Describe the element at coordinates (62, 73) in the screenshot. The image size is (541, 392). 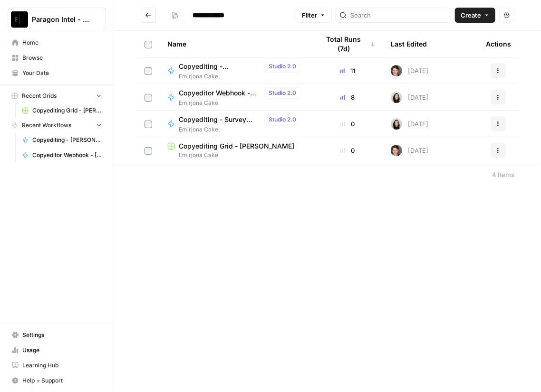
I see `span: Your Data` at that location.